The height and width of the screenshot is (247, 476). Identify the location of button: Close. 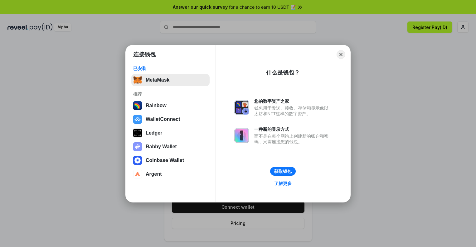
(341, 55).